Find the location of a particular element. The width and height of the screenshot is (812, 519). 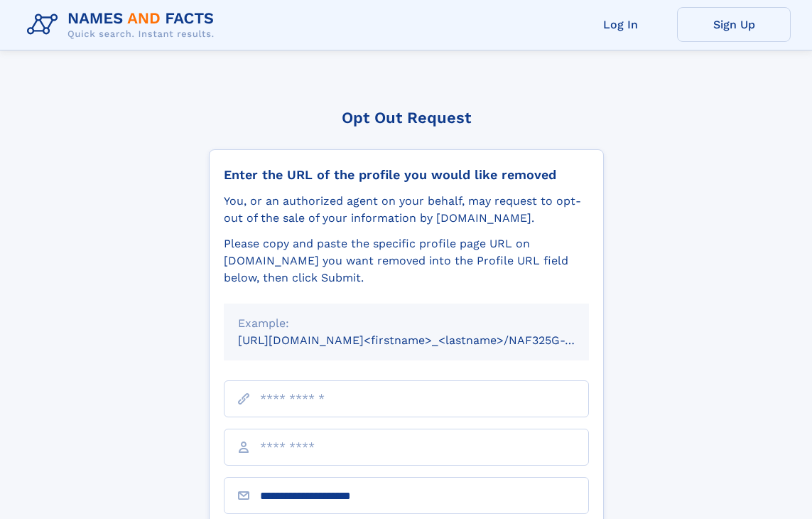

a: Sign Up is located at coordinates (734, 24).